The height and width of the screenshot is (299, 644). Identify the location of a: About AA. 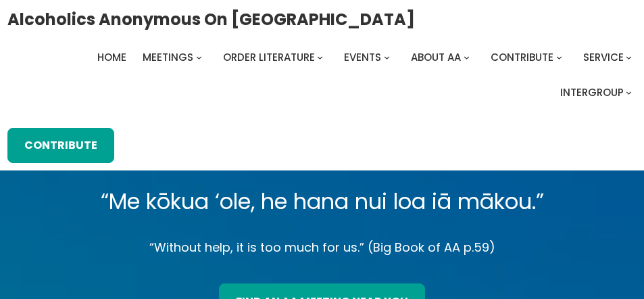
(436, 58).